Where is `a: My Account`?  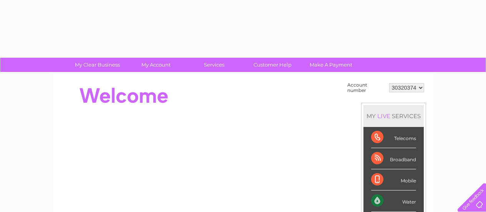 a: My Account is located at coordinates (156, 65).